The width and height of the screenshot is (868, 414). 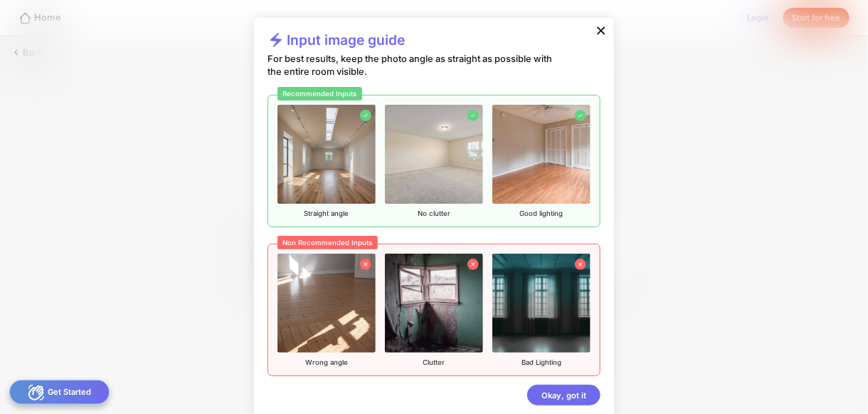 What do you see at coordinates (434, 310) in the screenshot?
I see `div: Clutter` at bounding box center [434, 310].